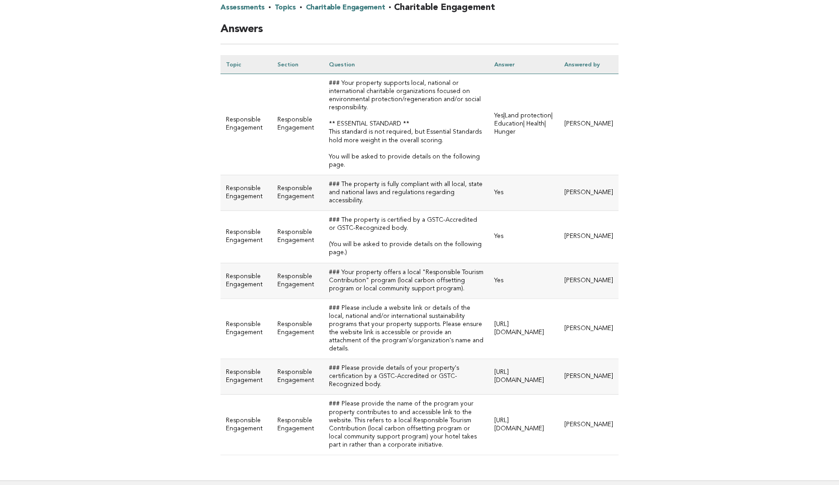 Image resolution: width=839 pixels, height=485 pixels. What do you see at coordinates (419, 11) in the screenshot?
I see `h2: · · · Charitable Engagement` at bounding box center [419, 11].